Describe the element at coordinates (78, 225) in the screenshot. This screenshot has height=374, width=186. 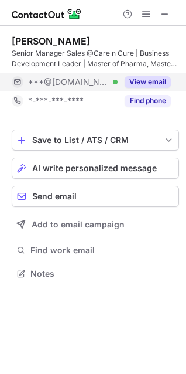
I see `span: Add to email campaign` at that location.